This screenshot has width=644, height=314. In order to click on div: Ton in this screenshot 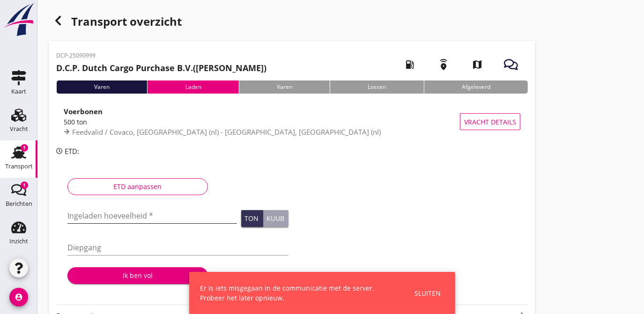, I will do `click(252, 218)`.